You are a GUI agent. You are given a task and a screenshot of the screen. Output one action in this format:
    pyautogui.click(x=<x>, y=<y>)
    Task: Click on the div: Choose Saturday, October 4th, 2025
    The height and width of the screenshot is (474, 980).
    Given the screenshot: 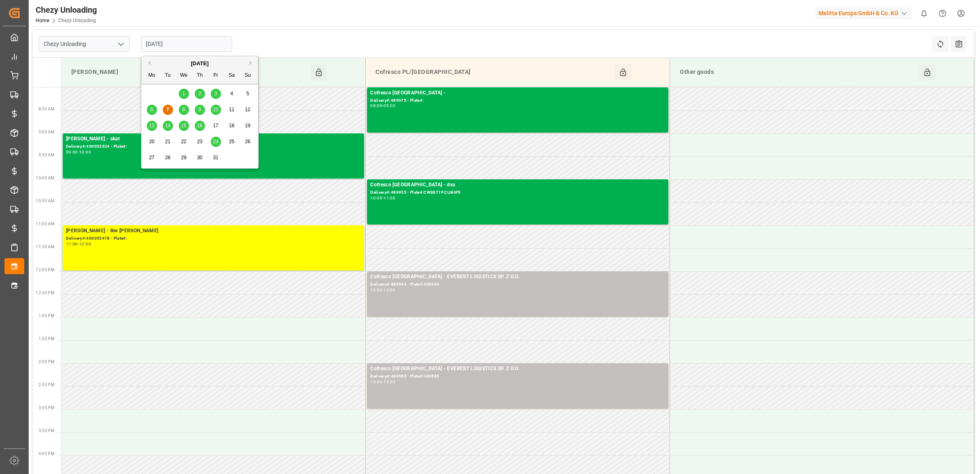 What is the action you would take?
    pyautogui.click(x=232, y=93)
    